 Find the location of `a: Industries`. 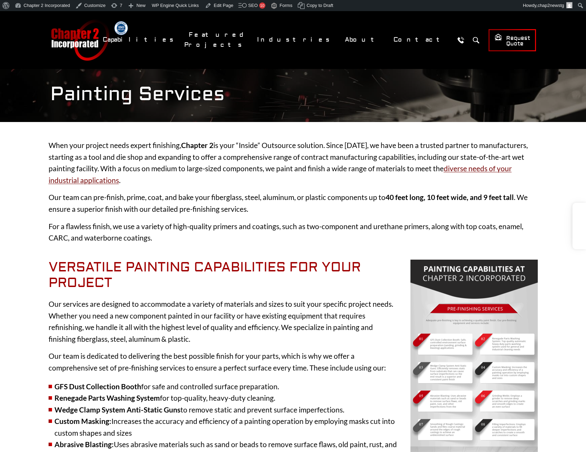

a: Industries is located at coordinates (294, 40).